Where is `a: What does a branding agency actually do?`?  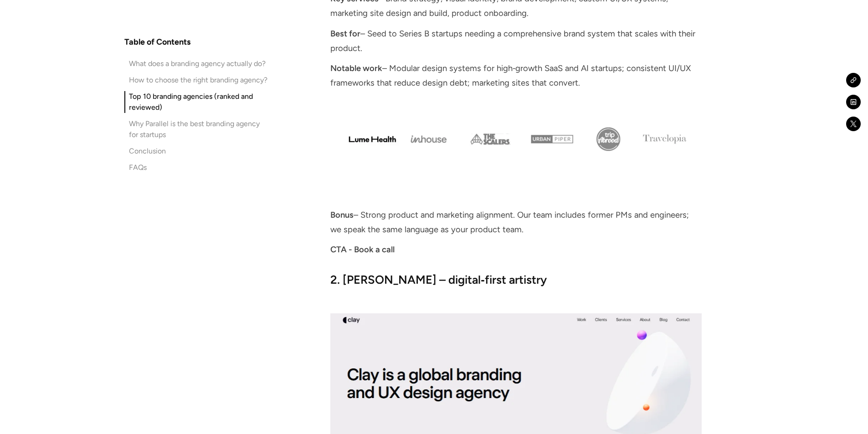 a: What does a branding agency actually do? is located at coordinates (196, 64).